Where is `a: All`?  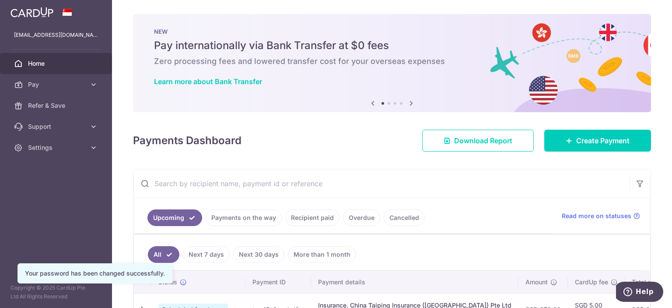 a: All is located at coordinates (164, 254).